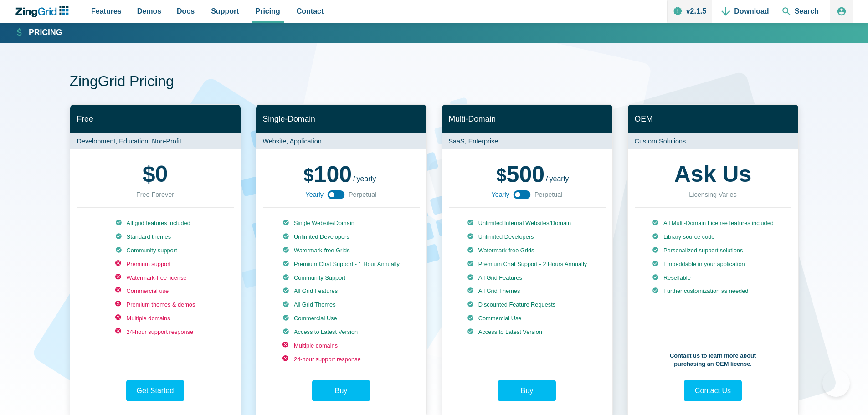 Image resolution: width=868 pixels, height=415 pixels. I want to click on span: Support, so click(225, 11).